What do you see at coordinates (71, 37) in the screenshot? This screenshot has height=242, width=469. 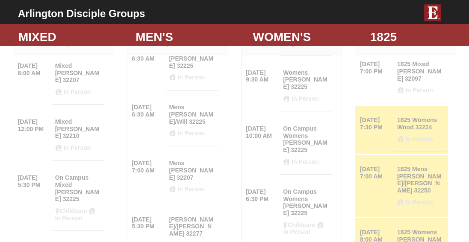 I see `div: MIXED` at bounding box center [71, 37].